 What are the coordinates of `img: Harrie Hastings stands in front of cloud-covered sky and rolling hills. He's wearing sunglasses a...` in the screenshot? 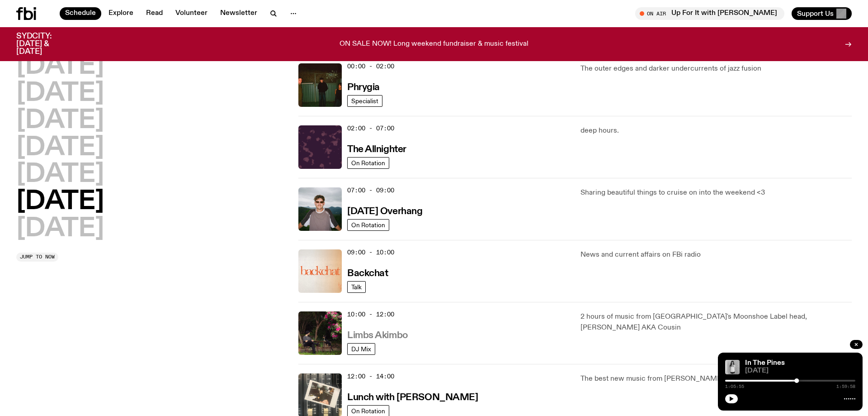 It's located at (320, 209).